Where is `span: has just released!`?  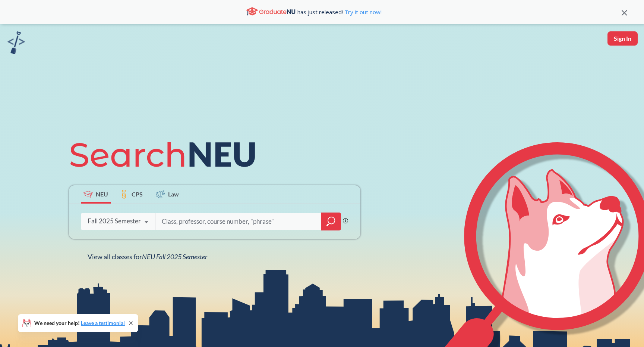
span: has just released! is located at coordinates (339, 12).